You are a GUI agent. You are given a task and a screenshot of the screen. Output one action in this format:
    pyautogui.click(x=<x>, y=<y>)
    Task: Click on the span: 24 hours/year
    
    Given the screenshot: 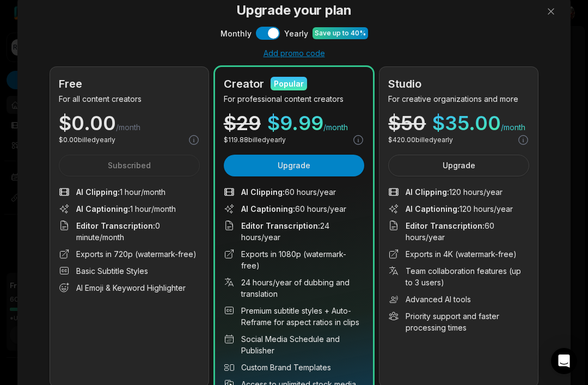 What is the action you would take?
    pyautogui.click(x=303, y=231)
    